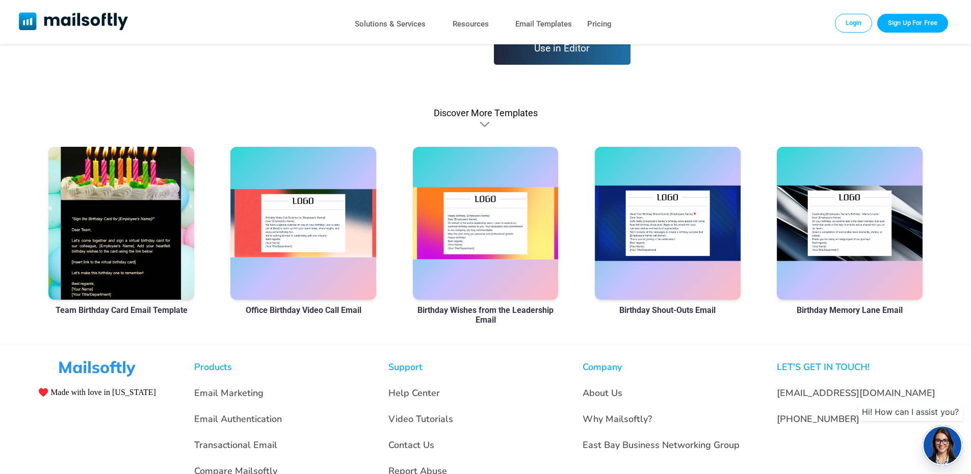  I want to click on a: Why Mailsoftly?, so click(617, 419).